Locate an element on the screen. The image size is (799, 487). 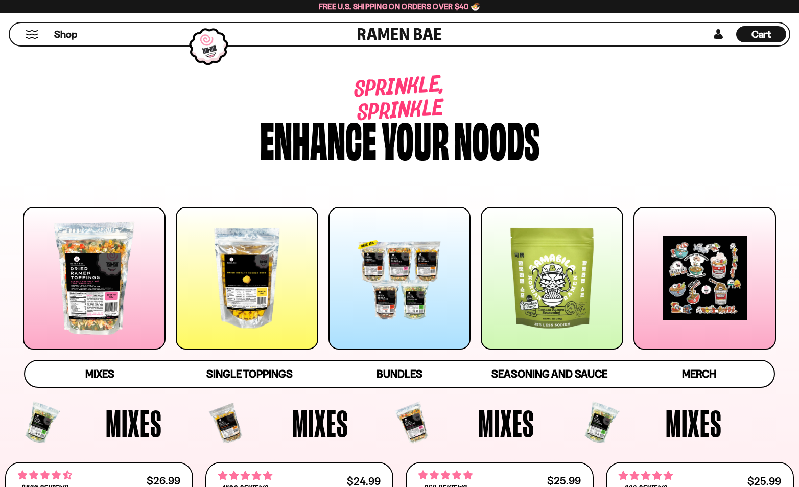
div: your is located at coordinates (415, 138).